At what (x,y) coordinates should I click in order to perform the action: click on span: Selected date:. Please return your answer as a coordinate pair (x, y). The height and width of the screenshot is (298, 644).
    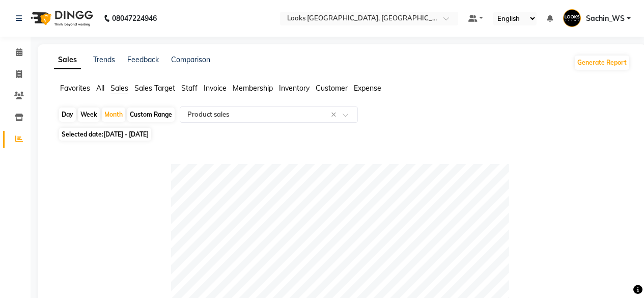
    Looking at the image, I should click on (105, 134).